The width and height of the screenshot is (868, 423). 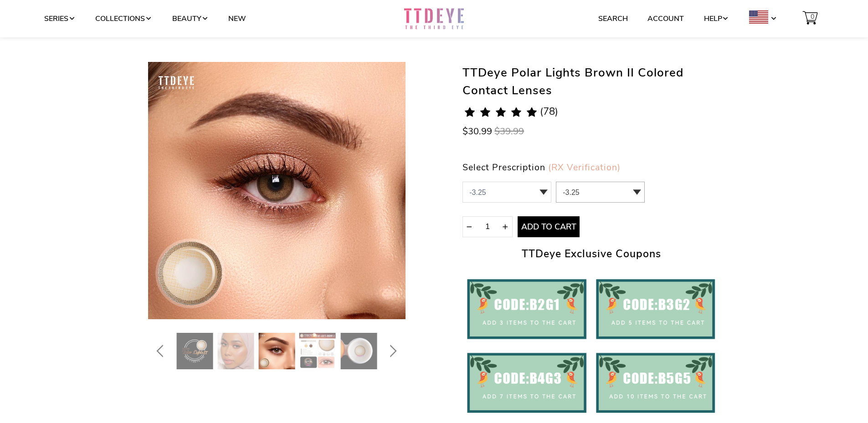 What do you see at coordinates (548, 226) in the screenshot?
I see `button: Add to Cart` at bounding box center [548, 226].